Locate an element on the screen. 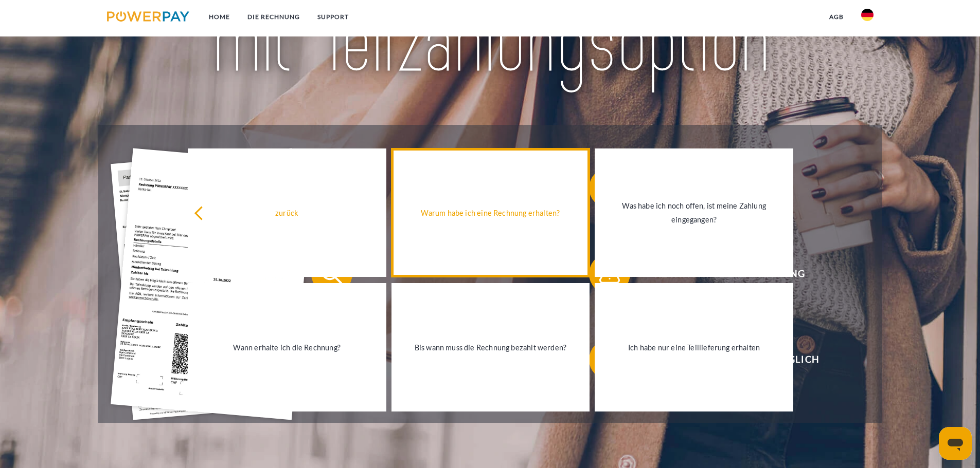 The image size is (980, 468). a: DIE RECHNUNG is located at coordinates (274, 17).